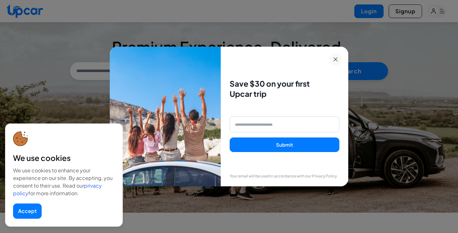 This screenshot has height=233, width=458. What do you see at coordinates (284, 145) in the screenshot?
I see `button: Submit` at bounding box center [284, 145].